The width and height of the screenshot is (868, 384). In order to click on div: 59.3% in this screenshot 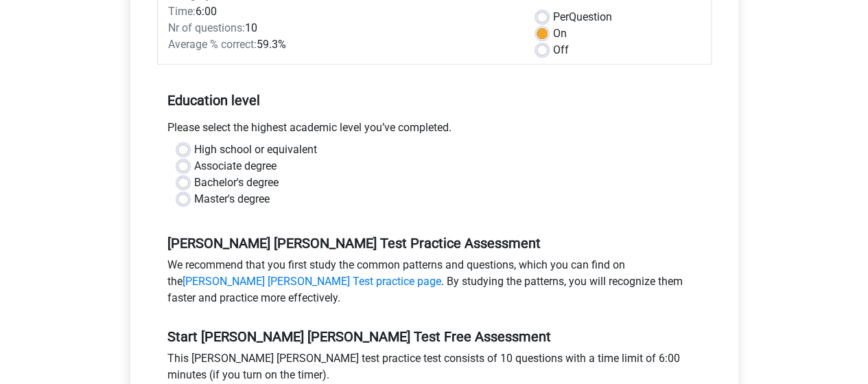, I will do `click(341, 45)`.